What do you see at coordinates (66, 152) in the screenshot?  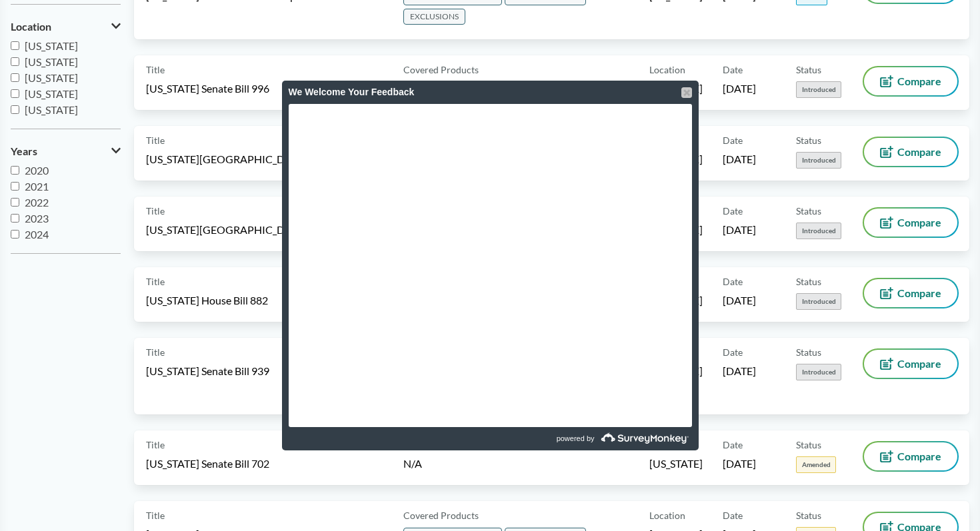 I see `button: Years` at bounding box center [66, 152].